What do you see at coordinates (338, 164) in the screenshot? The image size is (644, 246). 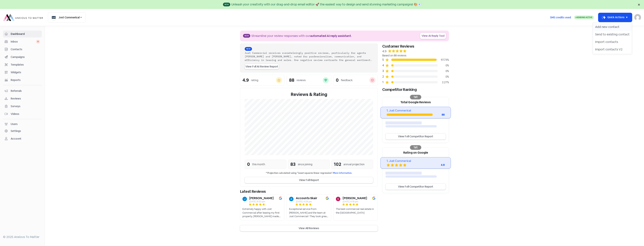 I see `div: 102` at bounding box center [338, 164].